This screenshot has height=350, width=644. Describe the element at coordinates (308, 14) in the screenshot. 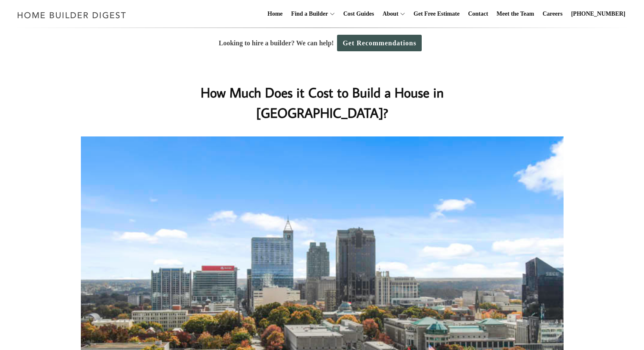

I see `a: Find a Builder` at that location.